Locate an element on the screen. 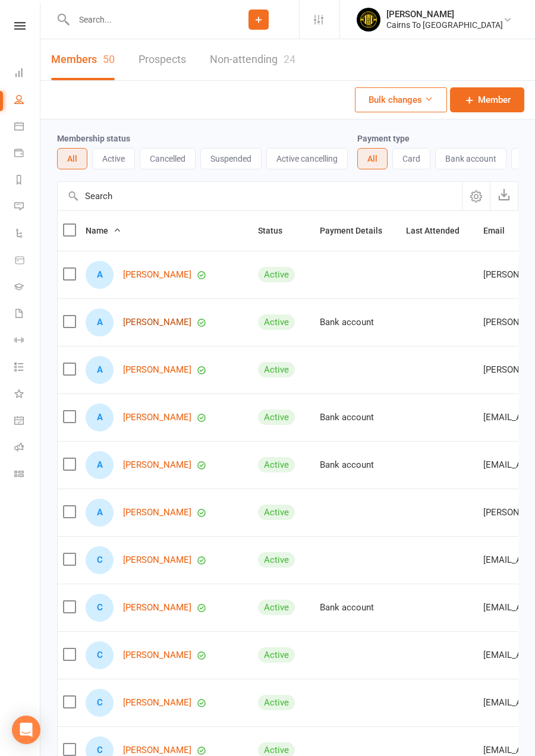  button: Cancelled is located at coordinates (168, 159).